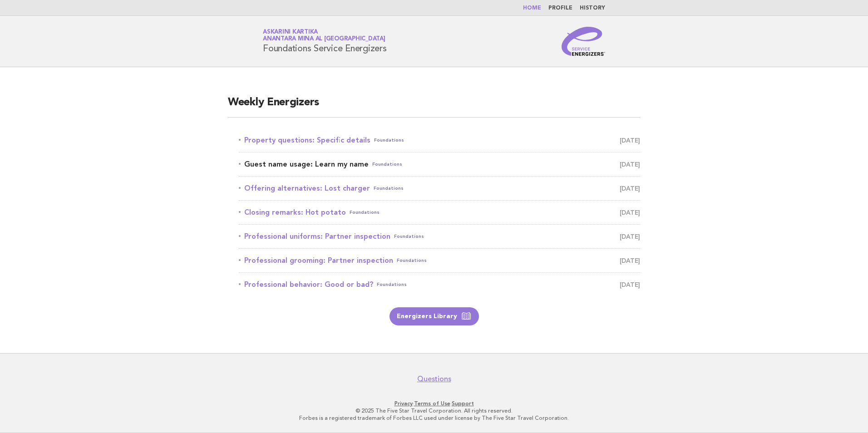 The image size is (868, 433). Describe the element at coordinates (432, 404) in the screenshot. I see `a: Terms of Use` at that location.